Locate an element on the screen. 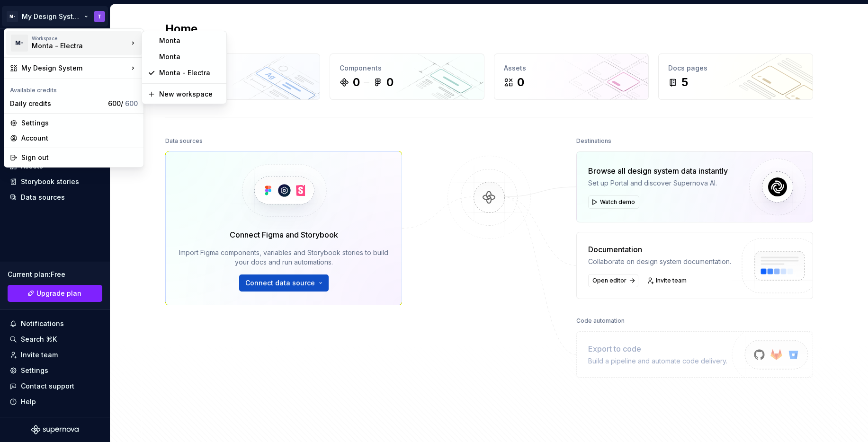 This screenshot has height=442, width=868. div: Workspace is located at coordinates (80, 38).